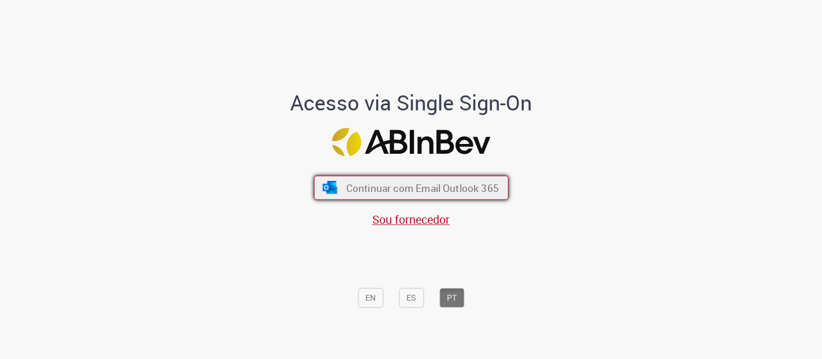 This screenshot has height=359, width=822. Describe the element at coordinates (411, 142) in the screenshot. I see `img: Logo ABInBev` at that location.